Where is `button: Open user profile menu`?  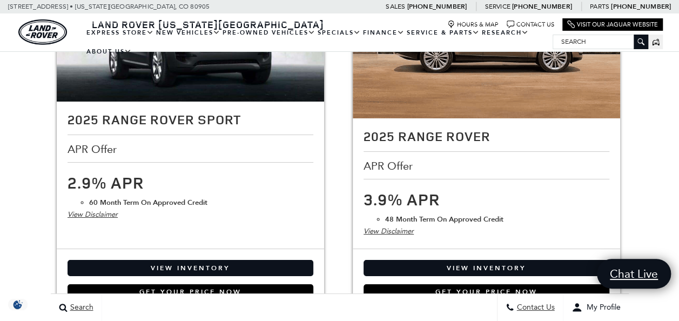
button: Open user profile menu is located at coordinates (596, 307).